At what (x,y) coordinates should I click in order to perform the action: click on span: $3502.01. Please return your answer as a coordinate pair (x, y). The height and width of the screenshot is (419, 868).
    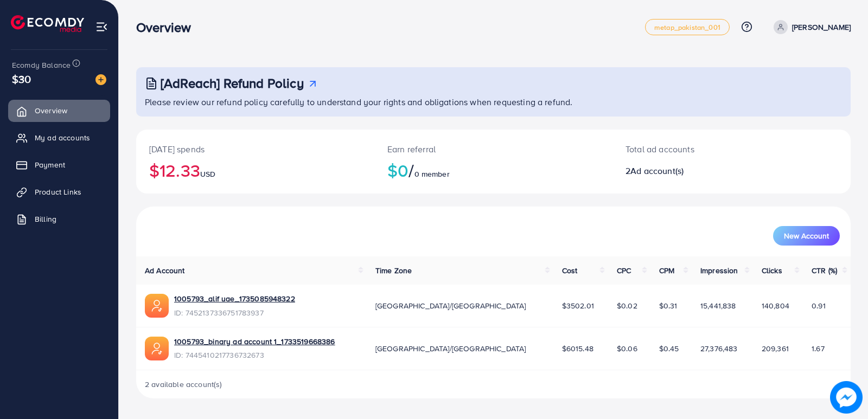
    Looking at the image, I should click on (577, 306).